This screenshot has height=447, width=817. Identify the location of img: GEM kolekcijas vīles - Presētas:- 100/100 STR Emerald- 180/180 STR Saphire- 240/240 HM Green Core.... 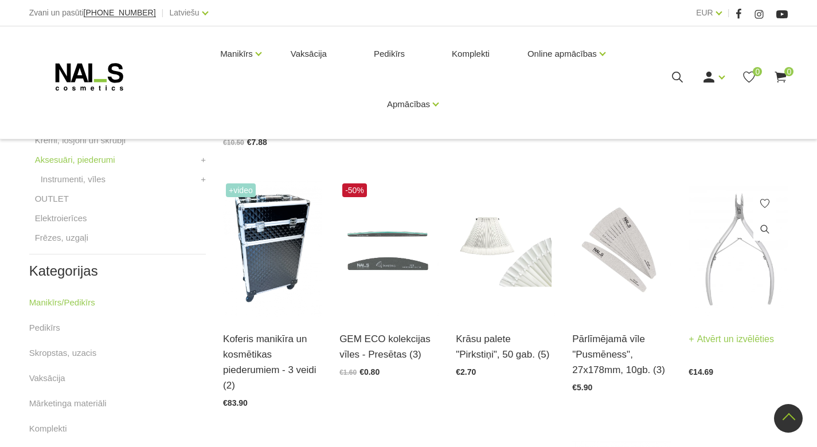
(389, 249).